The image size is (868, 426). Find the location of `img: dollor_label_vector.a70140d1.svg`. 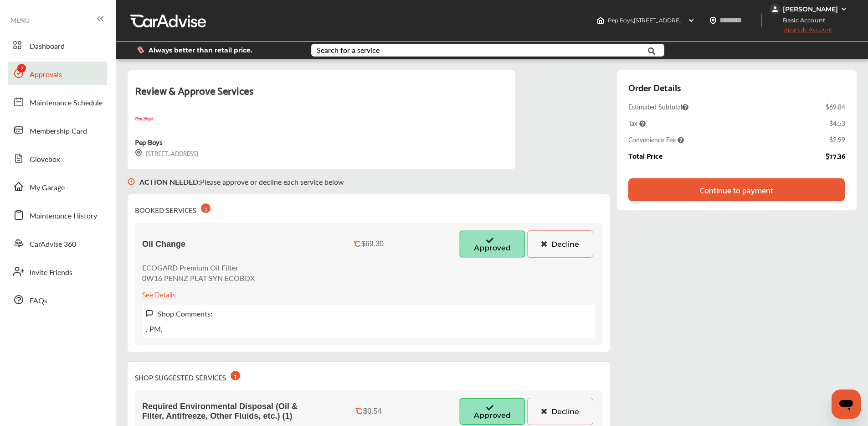

img: dollor_label_vector.a70140d1.svg is located at coordinates (140, 50).